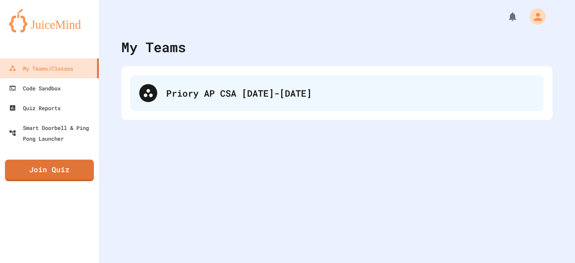  Describe the element at coordinates (534, 17) in the screenshot. I see `div: My Account` at that location.